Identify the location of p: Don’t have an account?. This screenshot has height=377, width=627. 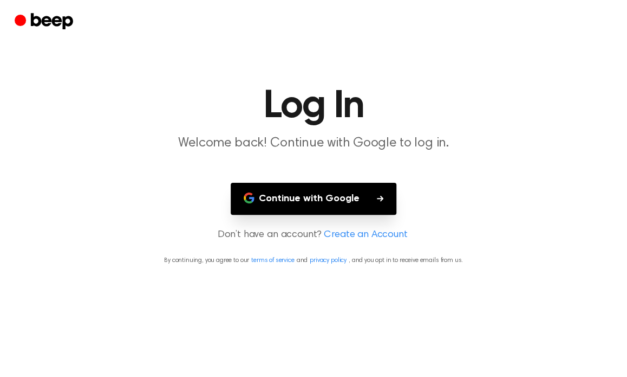
(314, 235).